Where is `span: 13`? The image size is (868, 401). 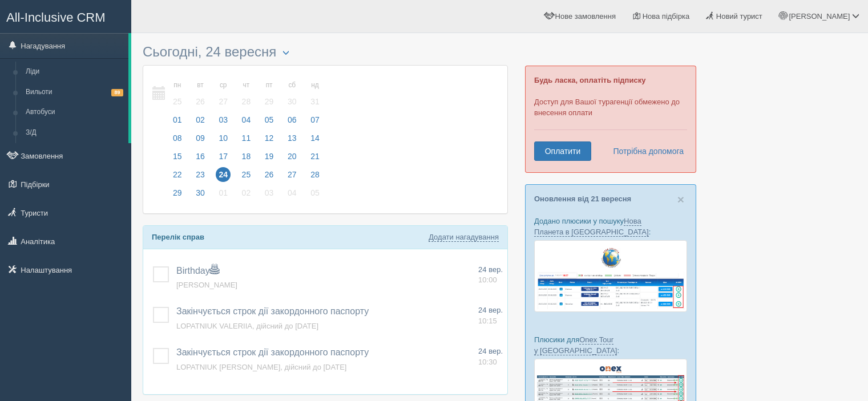
span: 13 is located at coordinates (292, 138).